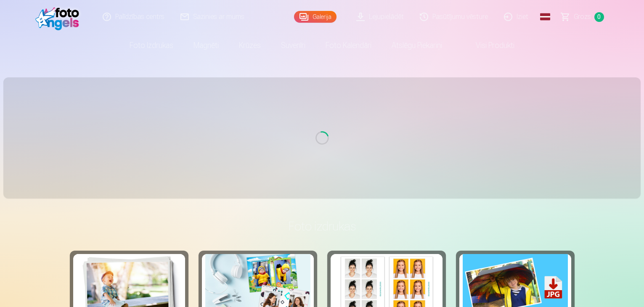 The image size is (644, 307). I want to click on a: Atslēgu piekariņi, so click(417, 45).